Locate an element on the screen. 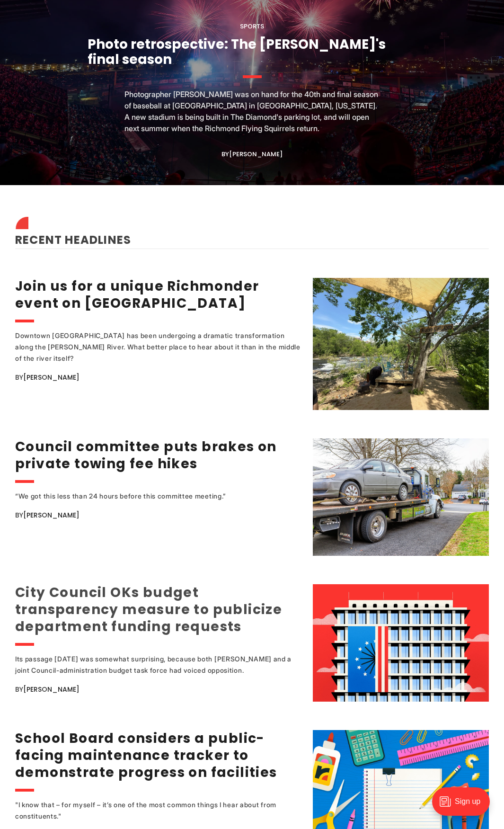 The image size is (504, 829). div: “We got this less than 24 hours before this committee meeting.” is located at coordinates (158, 496).